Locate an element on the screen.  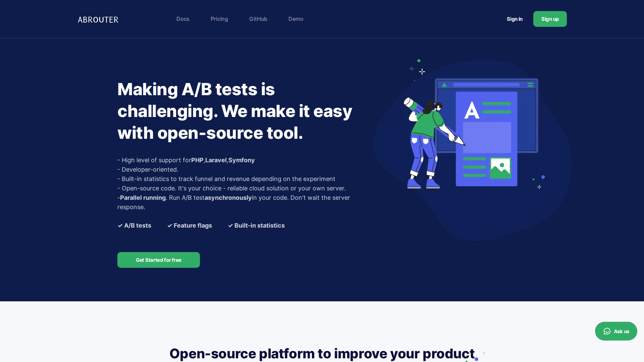
a: Pricing is located at coordinates (219, 19).